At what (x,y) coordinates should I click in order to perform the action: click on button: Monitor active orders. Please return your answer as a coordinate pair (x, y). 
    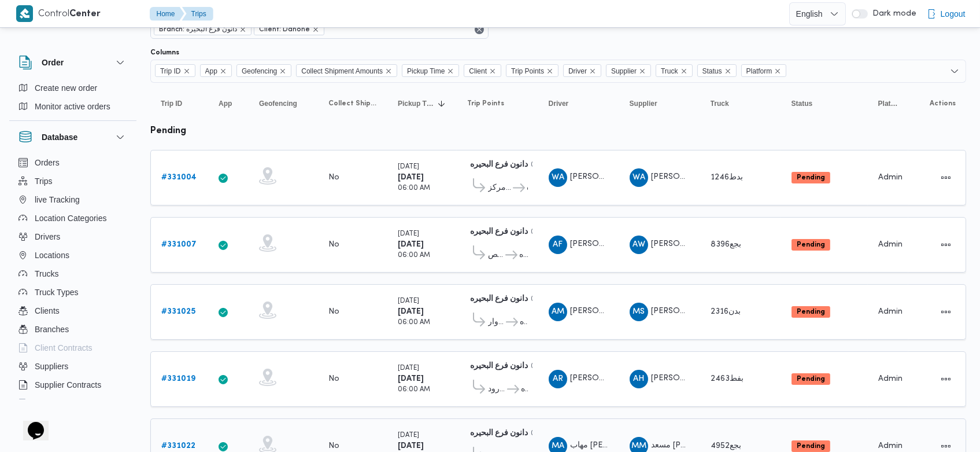
    Looking at the image, I should click on (72, 107).